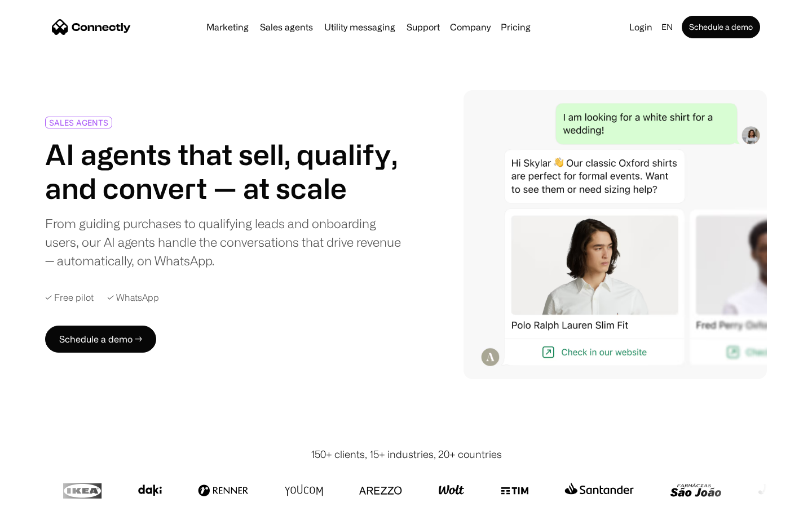 The image size is (812, 507). What do you see at coordinates (406, 454) in the screenshot?
I see `div: 150+ clients, 15+ industries, 20+ countries` at bounding box center [406, 454].